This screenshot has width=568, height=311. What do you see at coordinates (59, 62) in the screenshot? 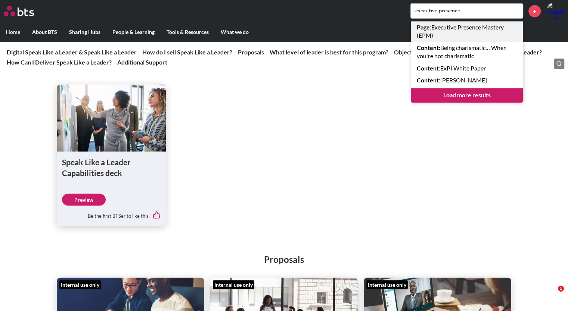
I see `a: How Can I Deliver Speak Like a Leader?` at bounding box center [59, 62].